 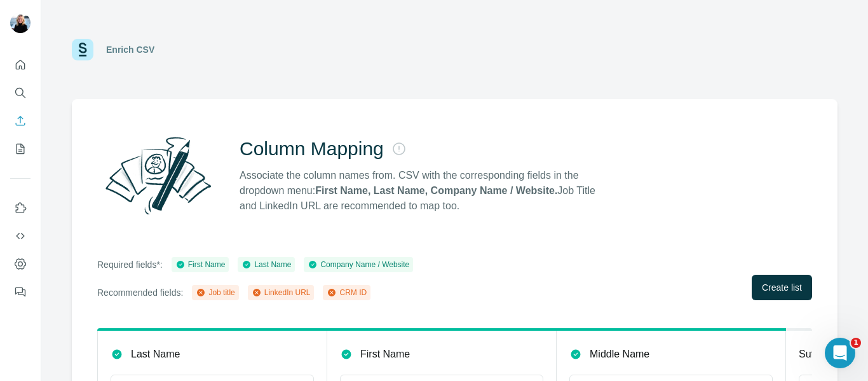 What do you see at coordinates (140, 293) in the screenshot?
I see `p: Recommended fields:` at bounding box center [140, 293].